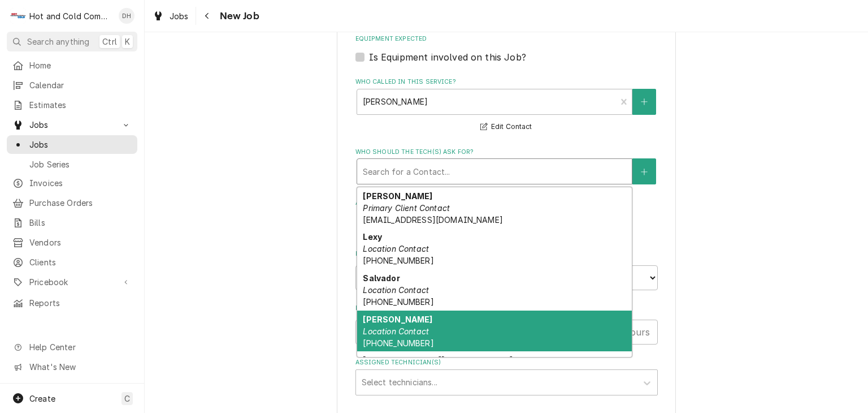  Describe the element at coordinates (380, 278) in the screenshot. I see `strong: Salvador` at that location.